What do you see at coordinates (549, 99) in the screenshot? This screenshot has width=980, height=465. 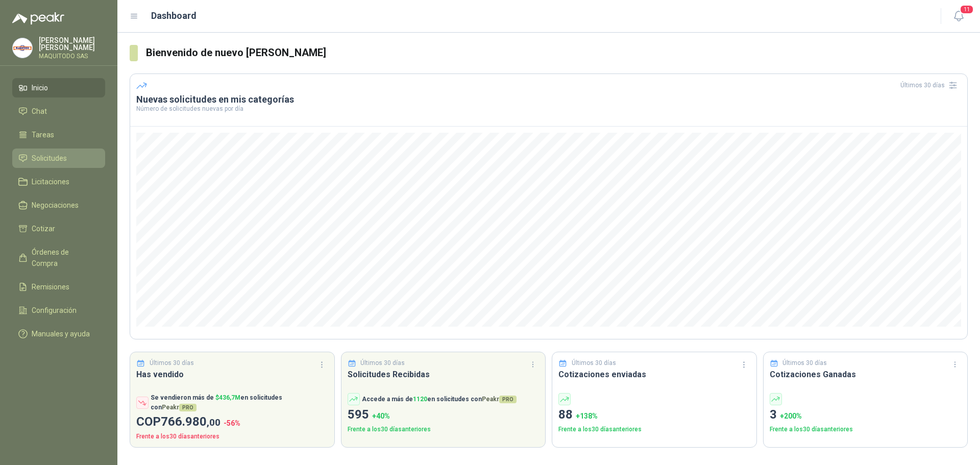 I see `h3: Nuevas solicitudes en mis categorías` at bounding box center [549, 99].